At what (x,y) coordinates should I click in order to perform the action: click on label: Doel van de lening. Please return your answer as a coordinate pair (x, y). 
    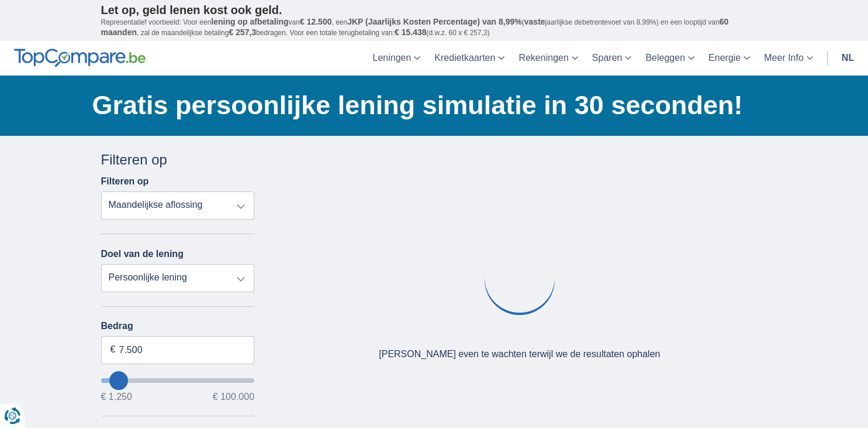
    Looking at the image, I should click on (142, 254).